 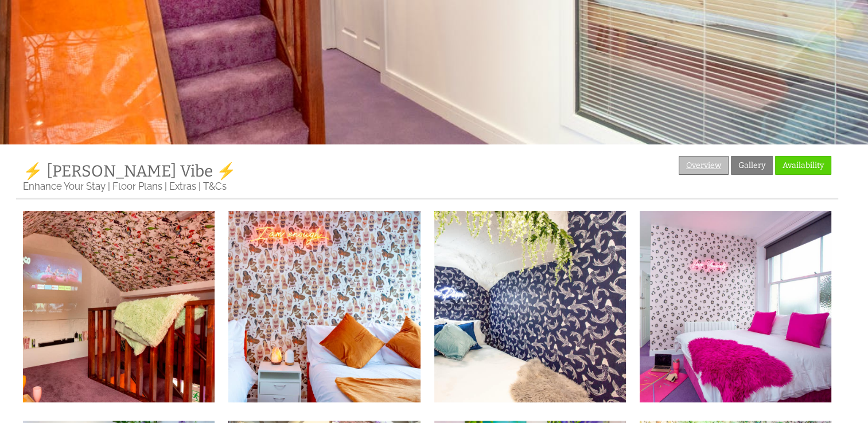 I want to click on img: bedroom 1, so click(x=324, y=307).